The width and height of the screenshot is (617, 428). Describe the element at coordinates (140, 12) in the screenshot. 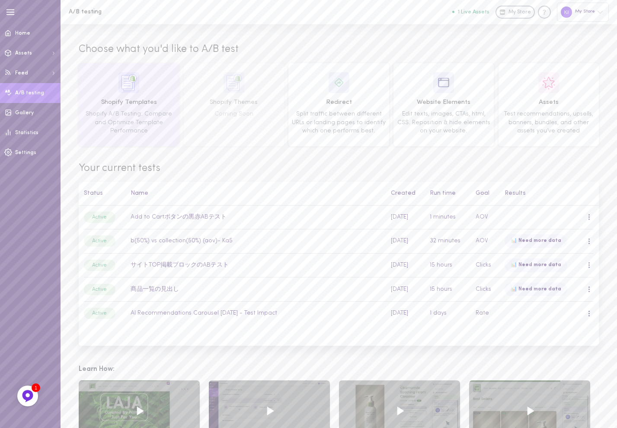

I see `h1: A/B testing` at that location.